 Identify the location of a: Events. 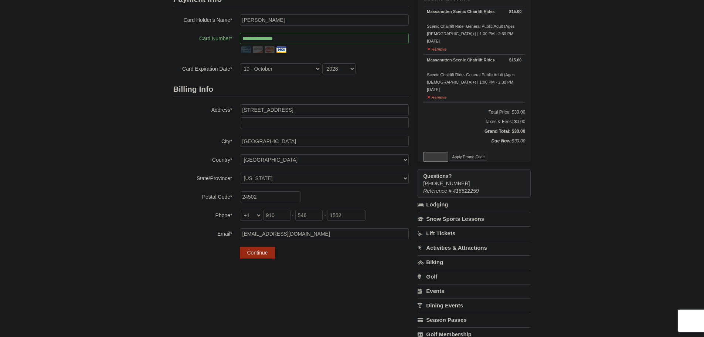
(474, 290).